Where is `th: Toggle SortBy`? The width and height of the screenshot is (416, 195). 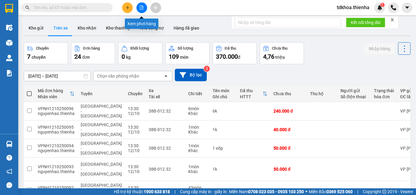
th: Toggle SortBy is located at coordinates (254, 94).